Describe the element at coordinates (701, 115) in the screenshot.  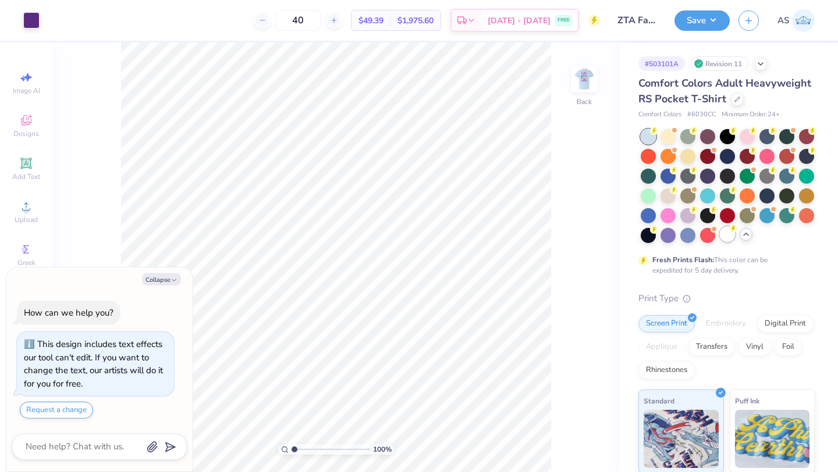
I see `span: # 6030CC` at that location.